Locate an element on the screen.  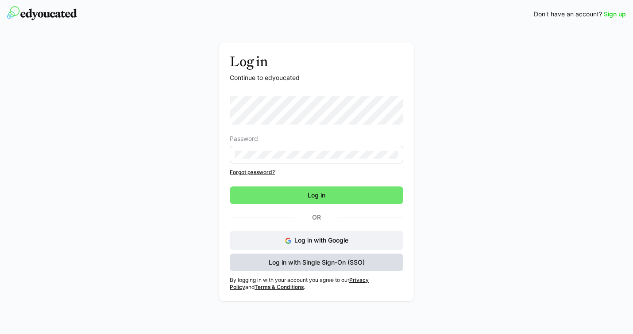
button: Log in with Google is located at coordinates (316, 241).